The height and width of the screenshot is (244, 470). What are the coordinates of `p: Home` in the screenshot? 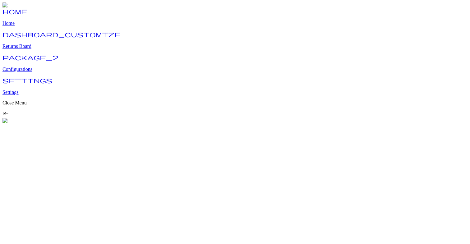 It's located at (235, 23).